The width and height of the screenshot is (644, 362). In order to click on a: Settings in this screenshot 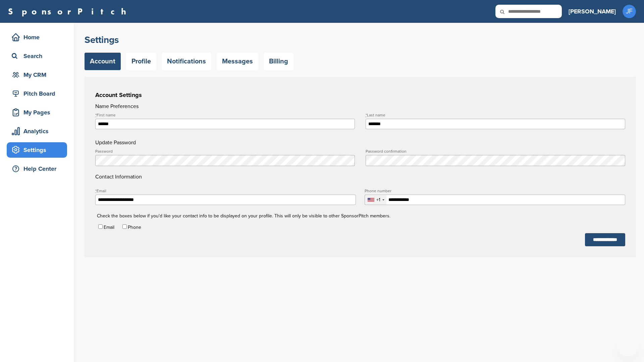, I will do `click(37, 150)`.